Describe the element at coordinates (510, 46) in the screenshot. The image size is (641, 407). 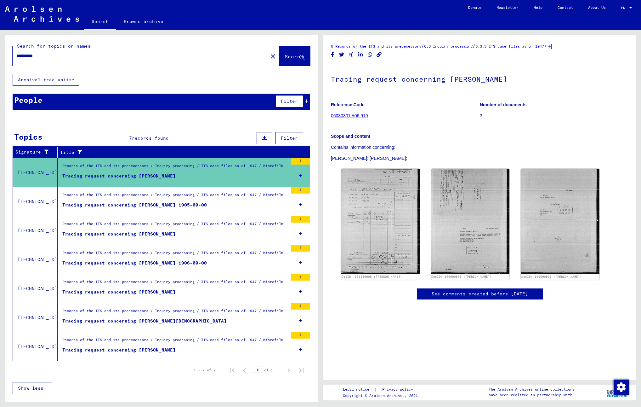
I see `a: 6.3.3 ITS case files as of 1947` at that location.